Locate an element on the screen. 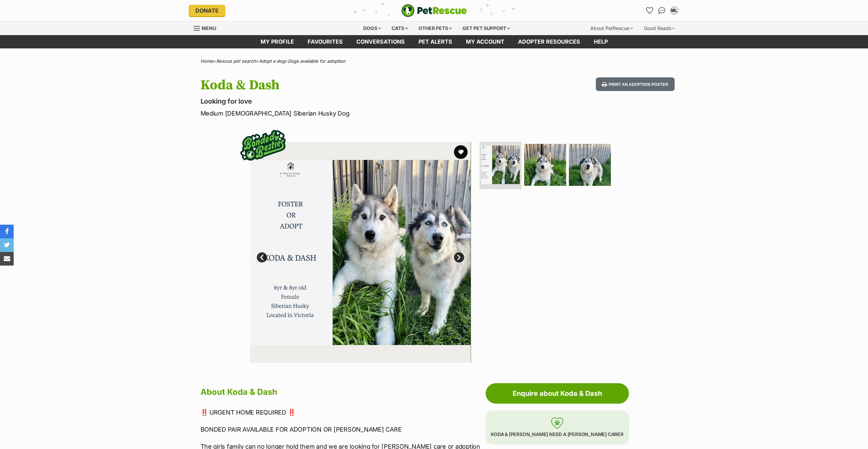  a: PetRescue is located at coordinates (434, 10).